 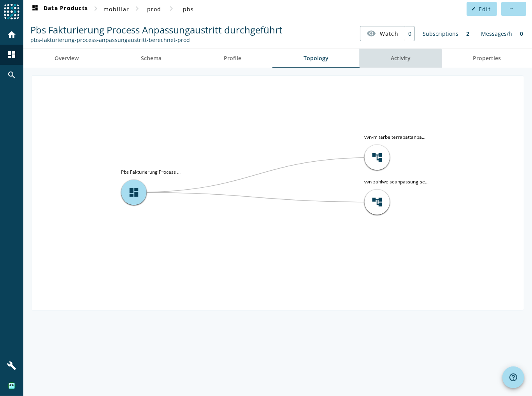 I want to click on mat-icon: search, so click(x=12, y=75).